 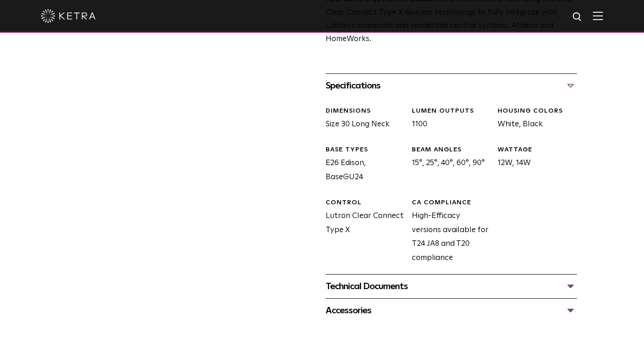 I want to click on div: High-Efficacy versions available for T24 JA8 and T20 compliance, so click(x=448, y=232).